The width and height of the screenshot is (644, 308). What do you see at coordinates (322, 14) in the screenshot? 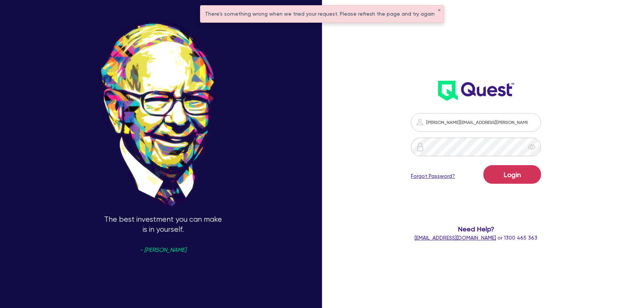
I see `div: There's something wrong when we tried your request. Please refresh the page and try again` at bounding box center [322, 14].